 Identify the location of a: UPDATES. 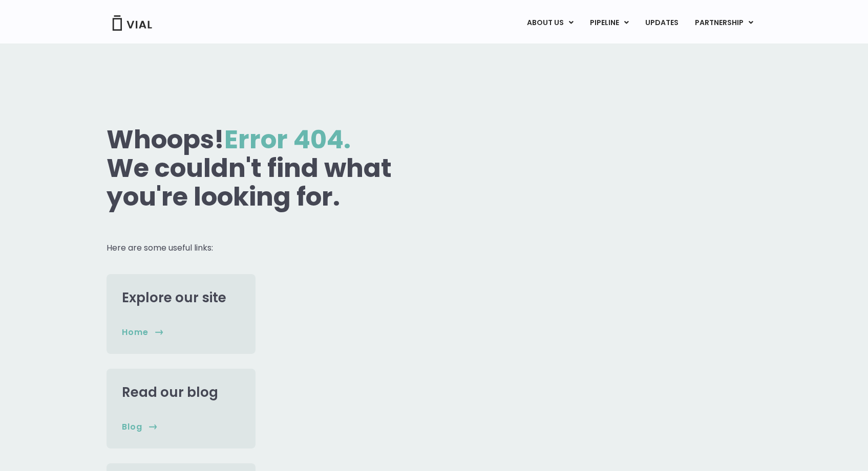
(662, 23).